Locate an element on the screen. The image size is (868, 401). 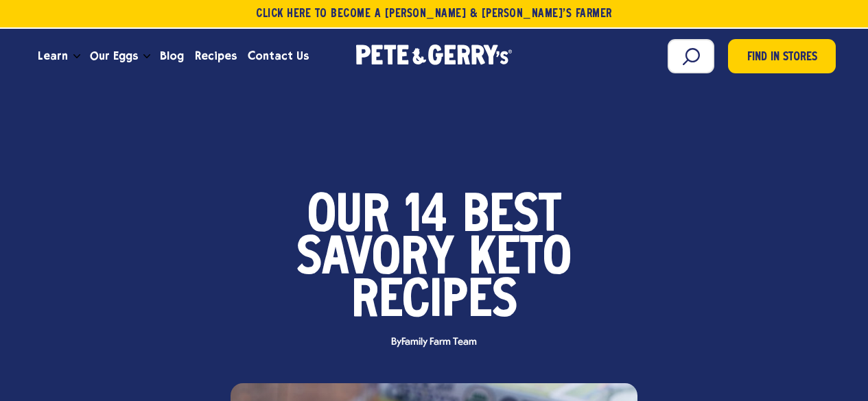
input: Search is located at coordinates (692, 56).